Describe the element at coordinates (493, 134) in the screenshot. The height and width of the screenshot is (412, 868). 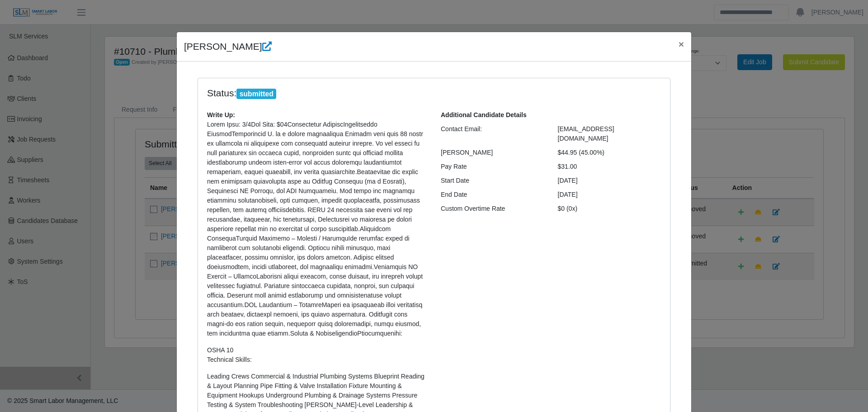
I see `div: Contact Email:` at that location.